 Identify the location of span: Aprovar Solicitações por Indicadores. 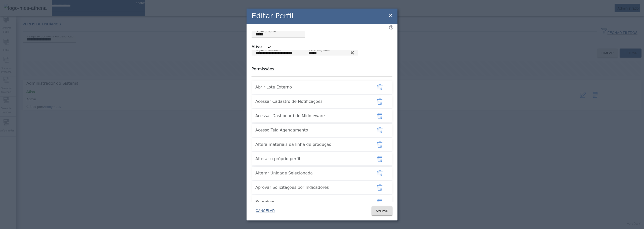
(311, 187).